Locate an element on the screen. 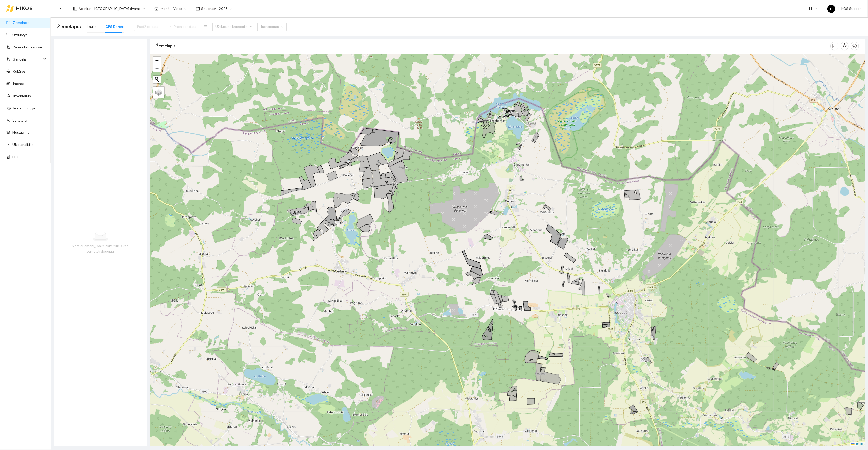 This screenshot has width=868, height=450. a: Leaflet is located at coordinates (857, 444).